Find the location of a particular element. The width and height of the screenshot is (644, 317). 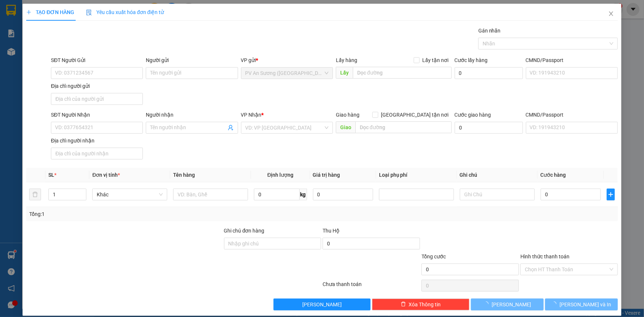

span: Yêu cầu xuất hóa đơn điện tử is located at coordinates (125, 12).